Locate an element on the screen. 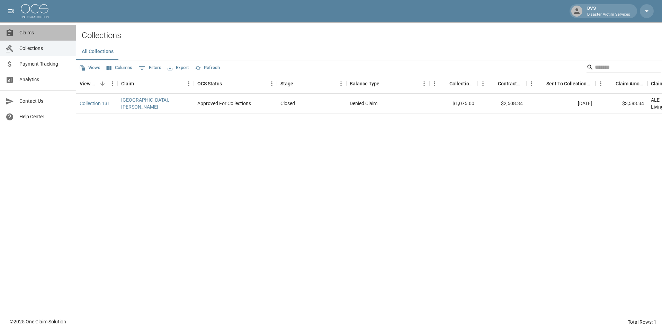 This screenshot has width=662, height=331. span: Collections is located at coordinates (45, 48).